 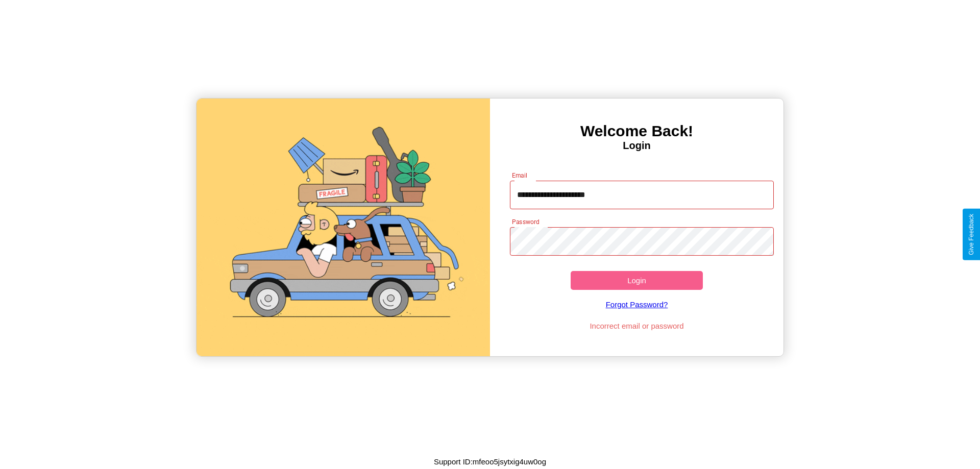 I want to click on p: Incorrect email or password, so click(x=637, y=326).